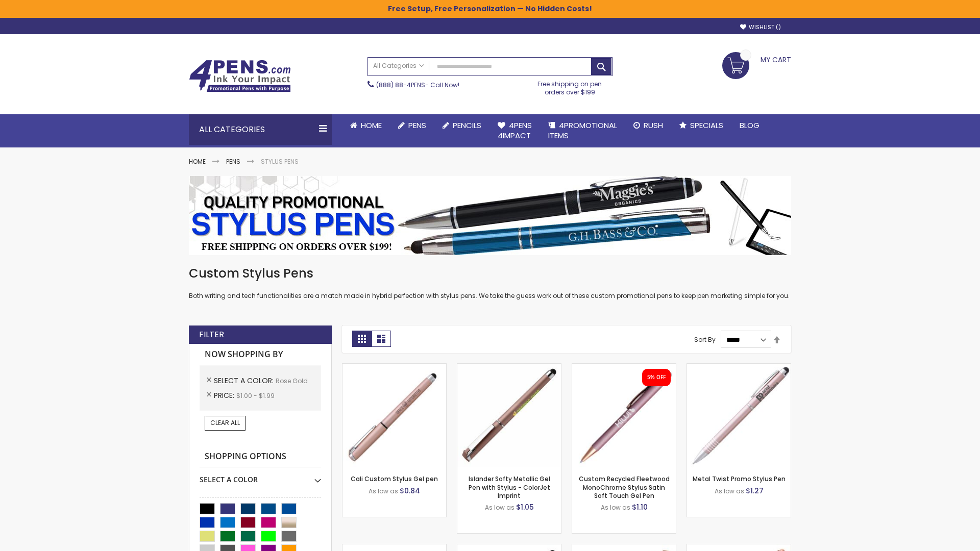 The width and height of the screenshot is (980, 551). I want to click on a: Custom Recycled Fleetwood MonoChrome Stylus Satin Soft Touch Gel Pen, so click(624, 486).